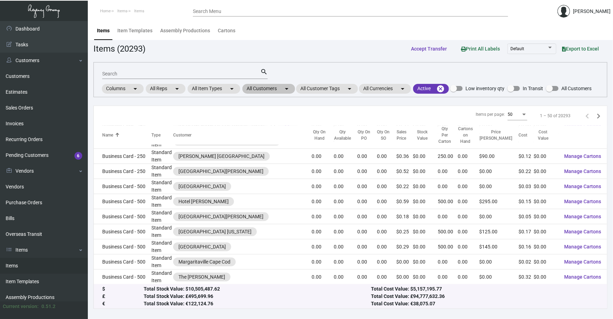 This screenshot has height=319, width=613. I want to click on div: Type, so click(156, 135).